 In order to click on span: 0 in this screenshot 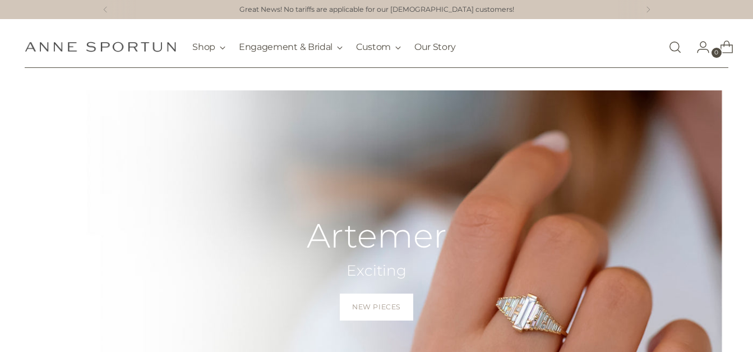, I will do `click(717, 53)`.